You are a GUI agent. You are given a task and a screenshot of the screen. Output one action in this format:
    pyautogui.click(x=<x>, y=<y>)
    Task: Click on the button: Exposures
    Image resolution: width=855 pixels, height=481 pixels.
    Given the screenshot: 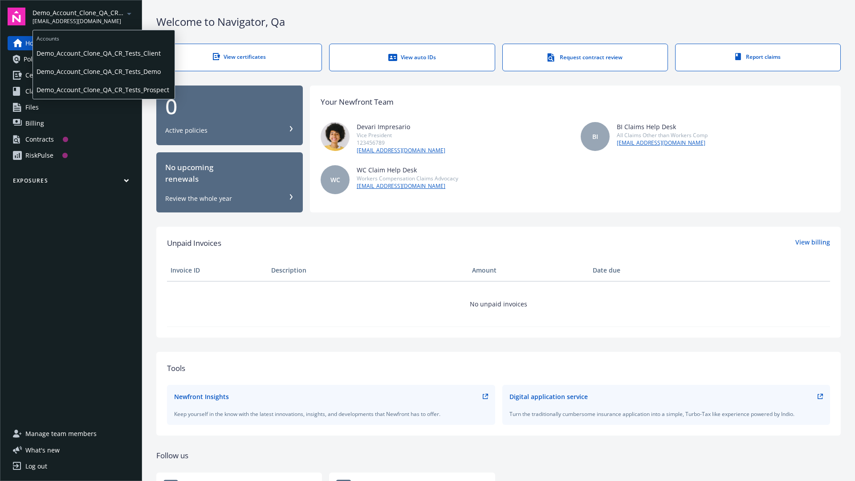 What is the action you would take?
    pyautogui.click(x=71, y=182)
    